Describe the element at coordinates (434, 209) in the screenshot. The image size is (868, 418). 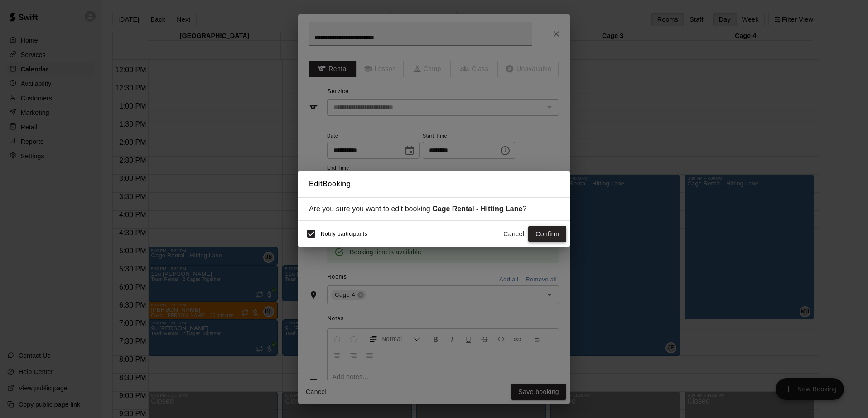
I see `div: Are you sure you want to edit booking ?` at that location.